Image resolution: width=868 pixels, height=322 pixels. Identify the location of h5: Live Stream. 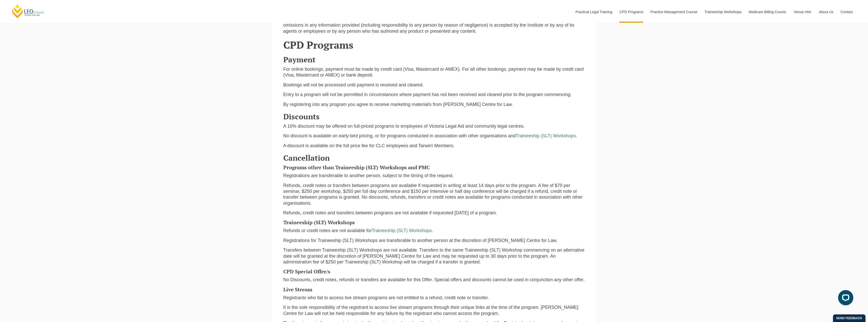
(434, 290).